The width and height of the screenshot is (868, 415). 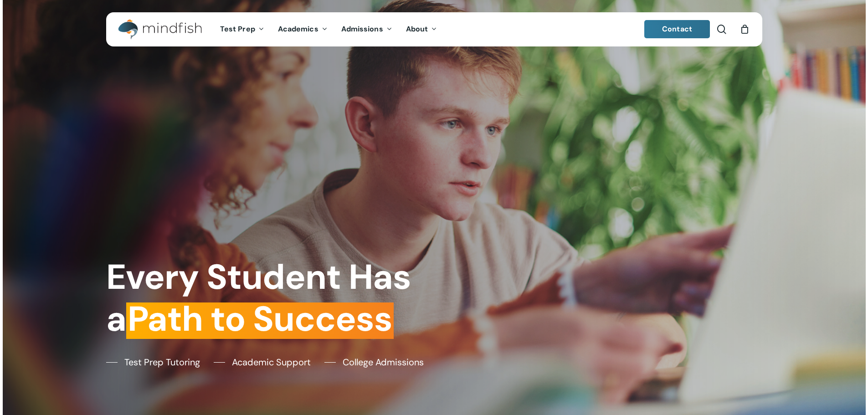 I want to click on span: Test Prep, so click(x=238, y=28).